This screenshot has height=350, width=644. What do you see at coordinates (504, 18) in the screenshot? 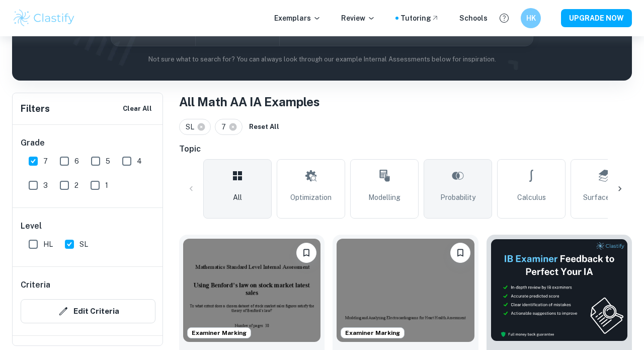
I see `button: Help and Feedback` at bounding box center [504, 18].